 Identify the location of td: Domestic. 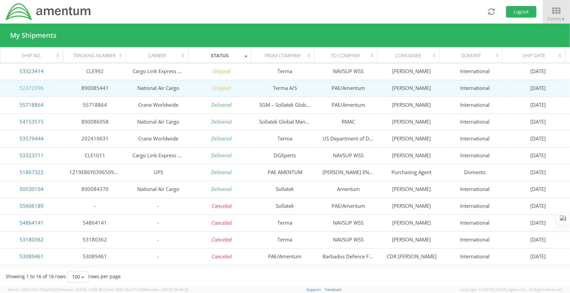
(475, 172).